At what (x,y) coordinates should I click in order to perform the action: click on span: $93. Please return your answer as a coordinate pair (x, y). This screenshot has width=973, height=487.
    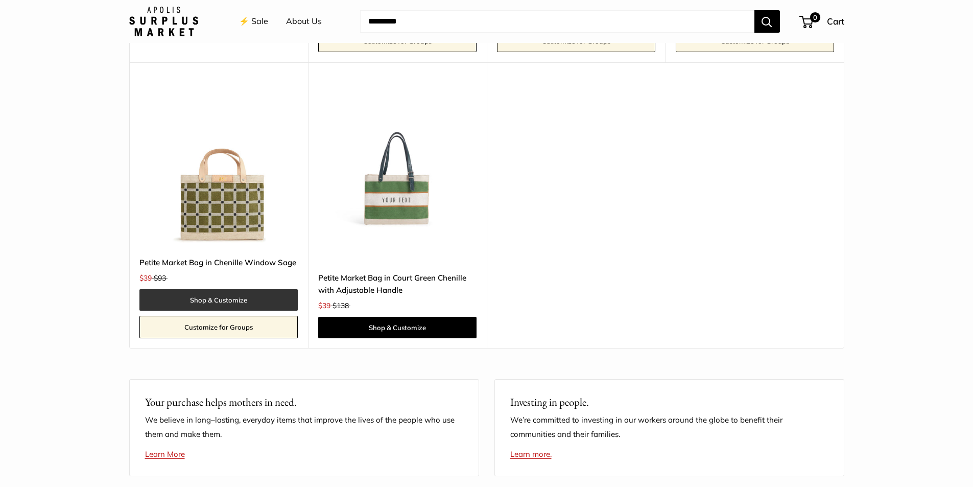
    Looking at the image, I should click on (160, 278).